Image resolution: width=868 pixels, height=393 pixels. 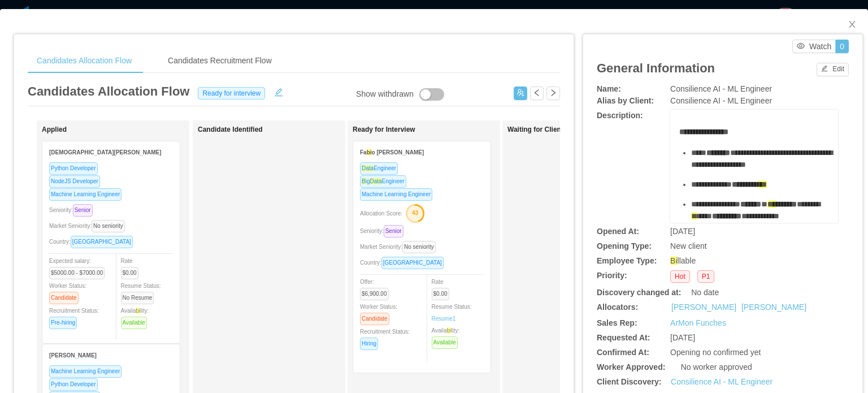 What do you see at coordinates (716, 352) in the screenshot?
I see `span: Opening no confirmed yet` at bounding box center [716, 352].